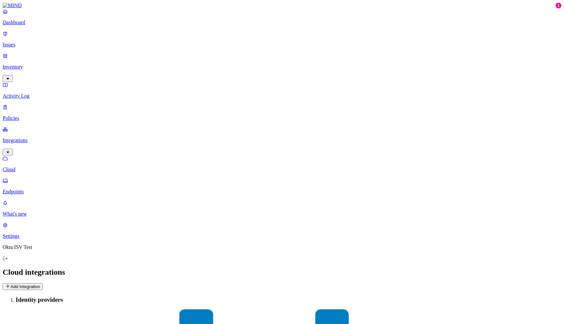  What do you see at coordinates (288, 299) in the screenshot?
I see `h3: Identity providers` at bounding box center [288, 299].